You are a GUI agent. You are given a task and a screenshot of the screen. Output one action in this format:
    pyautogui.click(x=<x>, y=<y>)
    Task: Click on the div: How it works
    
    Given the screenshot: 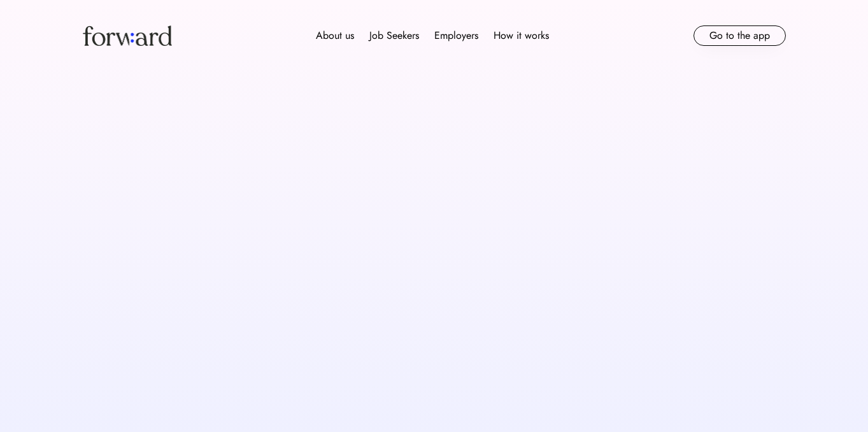 What is the action you would take?
    pyautogui.click(x=521, y=36)
    